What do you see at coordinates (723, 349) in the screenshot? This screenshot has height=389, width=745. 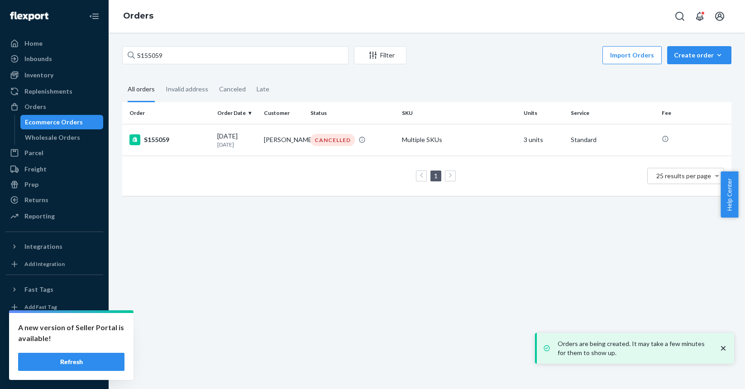 I see `svg: close toast` at bounding box center [723, 349].